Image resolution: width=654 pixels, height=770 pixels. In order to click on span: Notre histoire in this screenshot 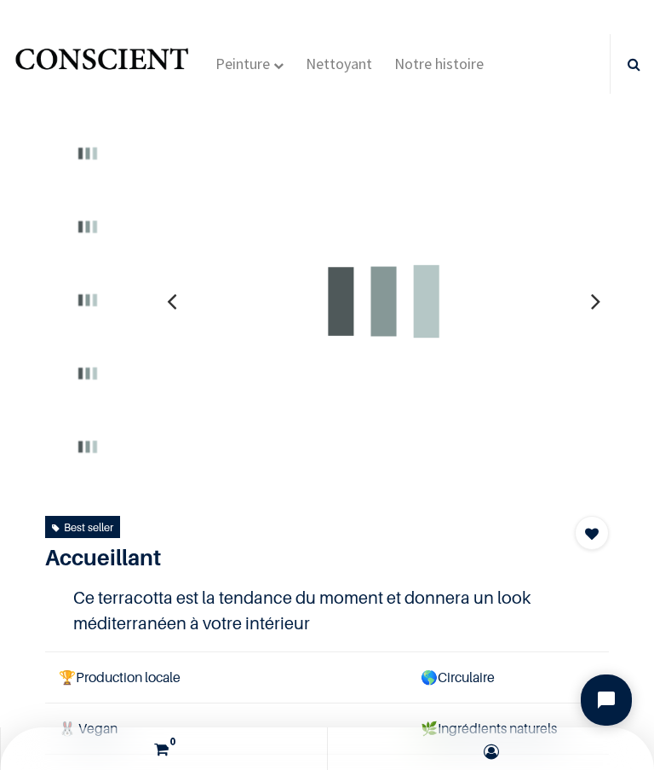, I will do `click(439, 63)`.